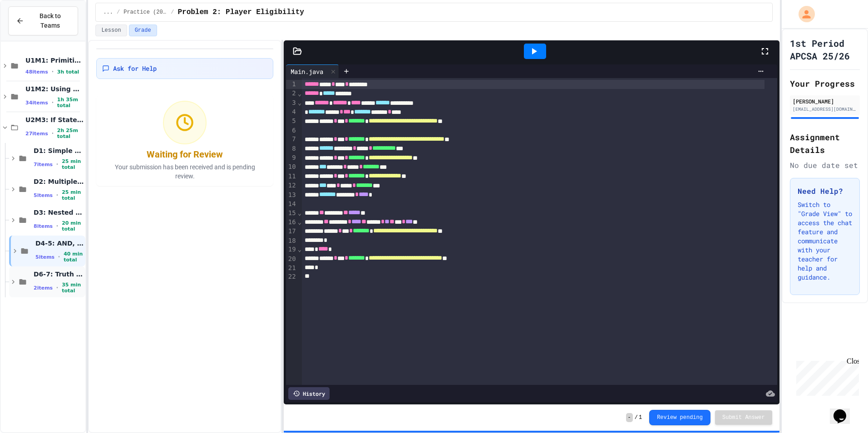 This screenshot has width=868, height=433. I want to click on div: 8, so click(292, 149).